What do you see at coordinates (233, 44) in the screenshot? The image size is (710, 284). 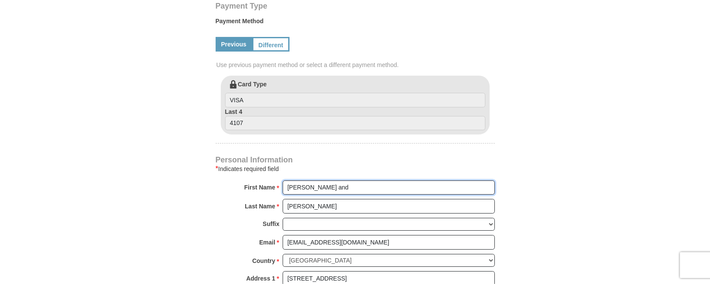 I see `a: Previous` at bounding box center [233, 44].